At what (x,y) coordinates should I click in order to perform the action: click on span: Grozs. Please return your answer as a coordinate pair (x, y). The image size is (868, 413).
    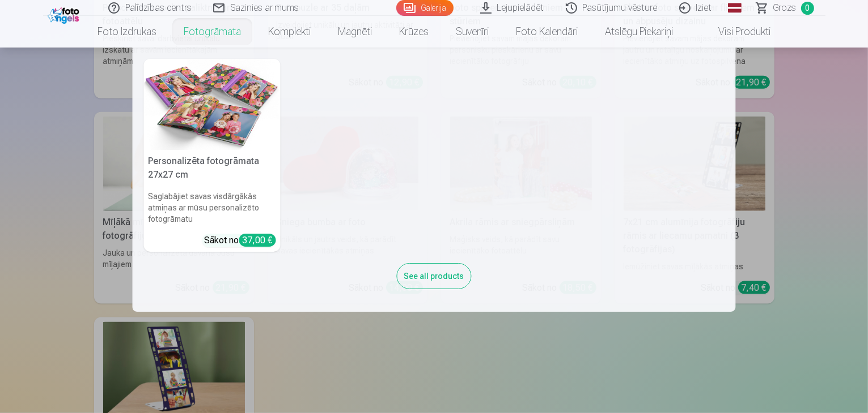
    Looking at the image, I should click on (784, 8).